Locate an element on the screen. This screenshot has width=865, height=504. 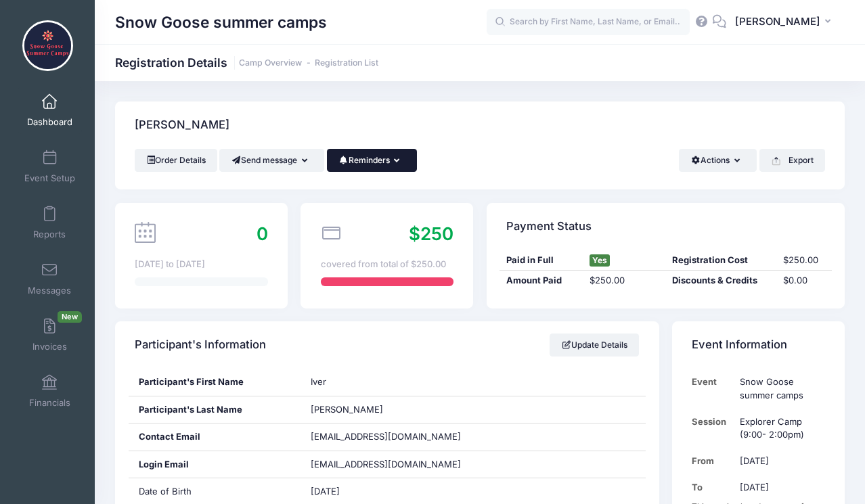
button: Reminders is located at coordinates (371, 160).